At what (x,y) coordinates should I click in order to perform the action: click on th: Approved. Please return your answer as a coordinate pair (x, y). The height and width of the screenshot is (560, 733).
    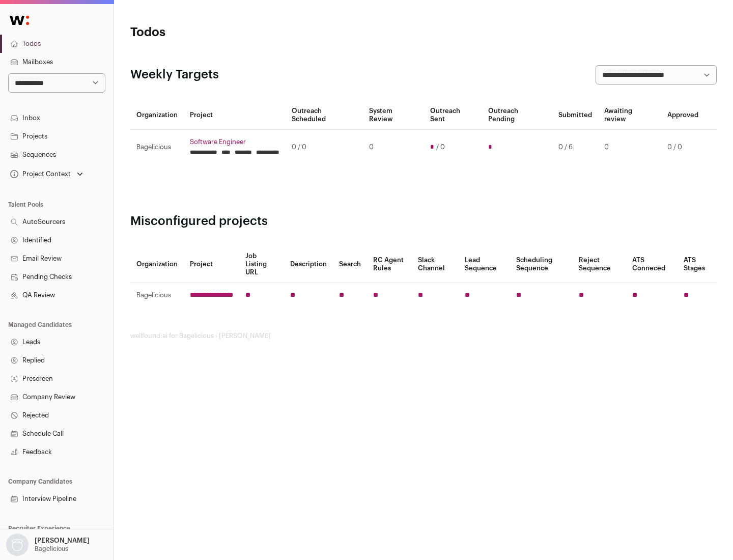
    Looking at the image, I should click on (682, 115).